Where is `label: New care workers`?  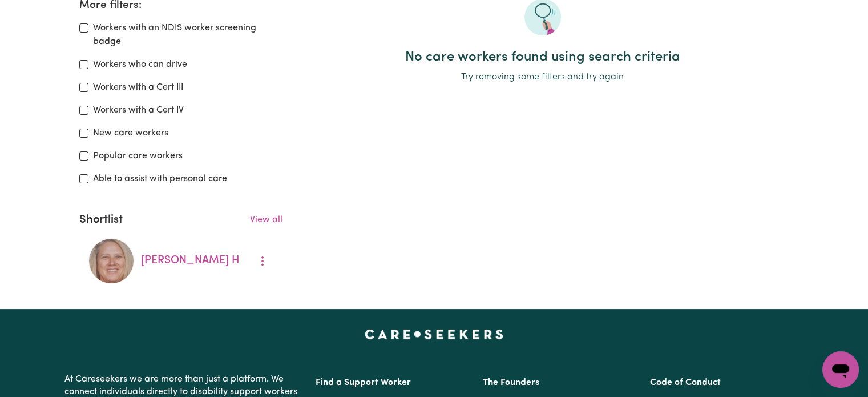 label: New care workers is located at coordinates (130, 133).